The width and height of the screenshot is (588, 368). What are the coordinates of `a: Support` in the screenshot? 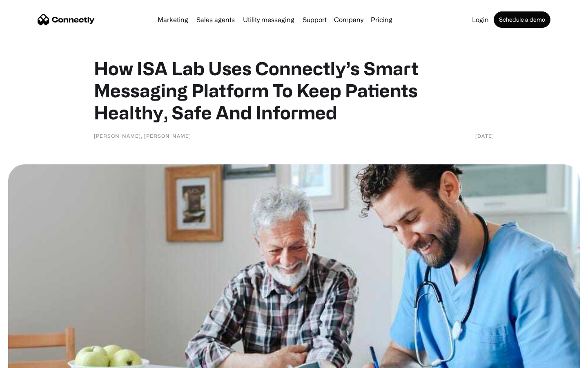 It's located at (315, 20).